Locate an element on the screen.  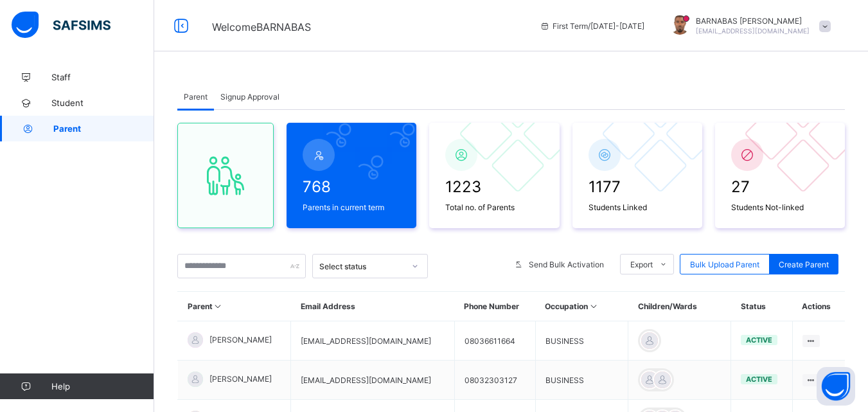
button: Open asap is located at coordinates (836, 386).